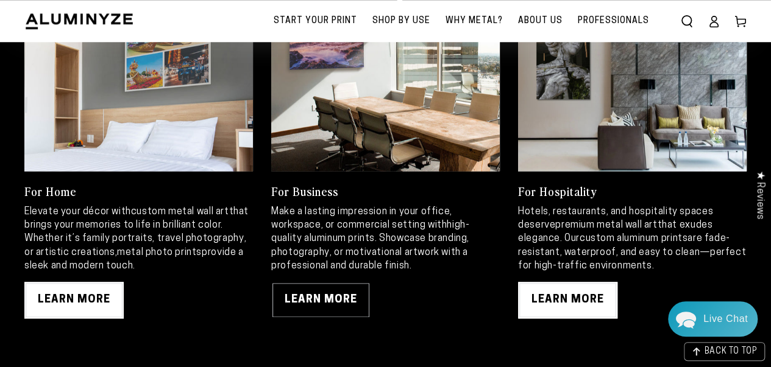 Image resolution: width=771 pixels, height=367 pixels. Describe the element at coordinates (687, 21) in the screenshot. I see `summary: Search our site` at that location.